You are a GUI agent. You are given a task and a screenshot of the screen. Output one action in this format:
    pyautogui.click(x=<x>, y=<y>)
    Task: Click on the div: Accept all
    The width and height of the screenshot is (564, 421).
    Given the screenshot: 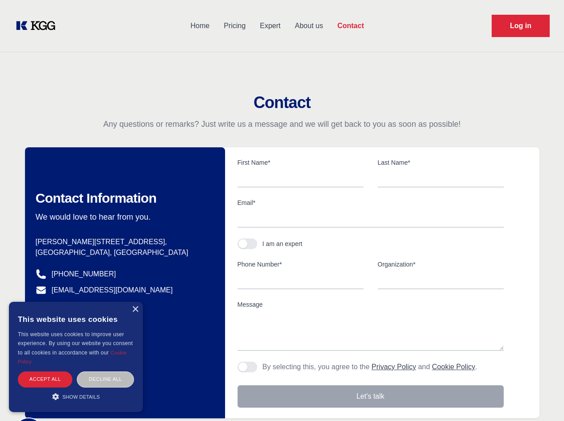 What is the action you would take?
    pyautogui.click(x=45, y=379)
    